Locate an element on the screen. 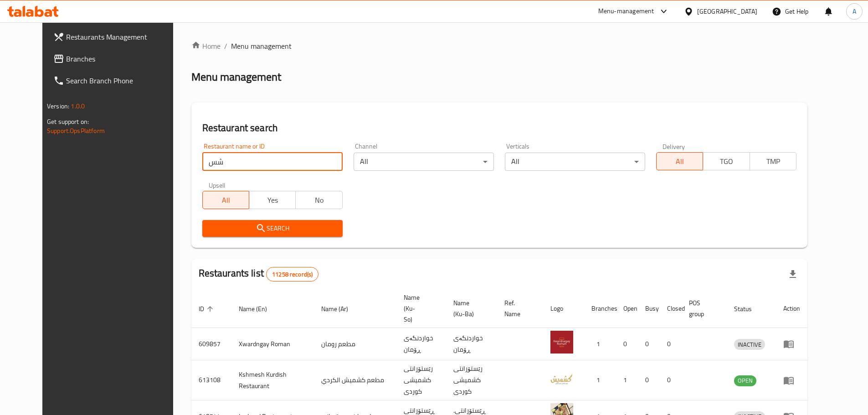  div: INACTIVE is located at coordinates (749, 344).